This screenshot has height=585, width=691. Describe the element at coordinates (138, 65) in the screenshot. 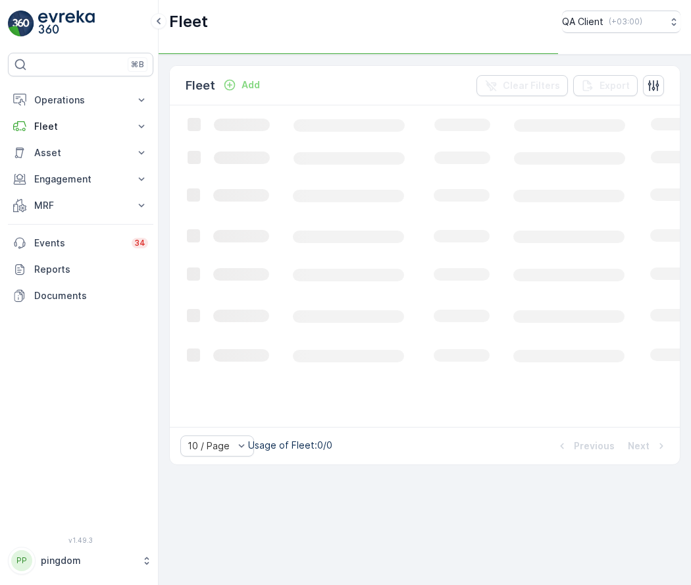

I see `p: ⌘B` at that location.